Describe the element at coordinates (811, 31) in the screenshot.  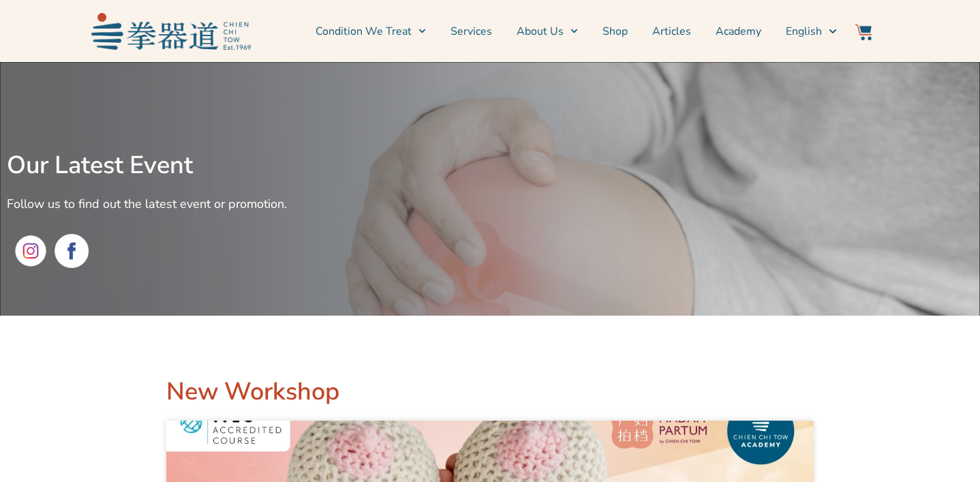
I see `a: Switch to English` at that location.